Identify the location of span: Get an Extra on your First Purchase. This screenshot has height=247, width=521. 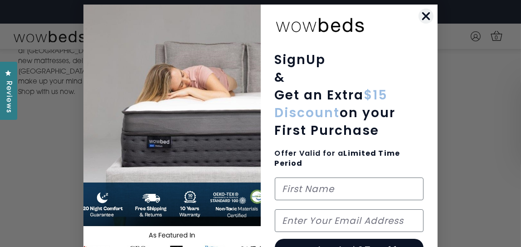
(335, 112).